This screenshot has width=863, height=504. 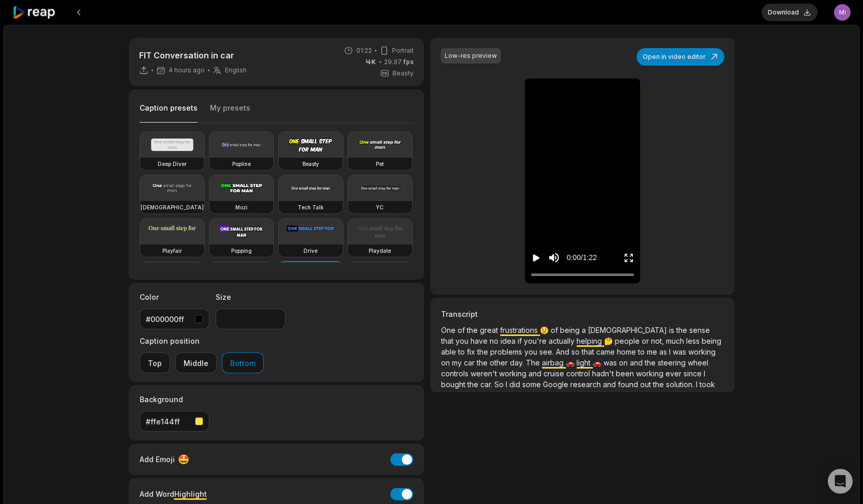 What do you see at coordinates (554, 362) in the screenshot?
I see `span: airbag` at bounding box center [554, 362].